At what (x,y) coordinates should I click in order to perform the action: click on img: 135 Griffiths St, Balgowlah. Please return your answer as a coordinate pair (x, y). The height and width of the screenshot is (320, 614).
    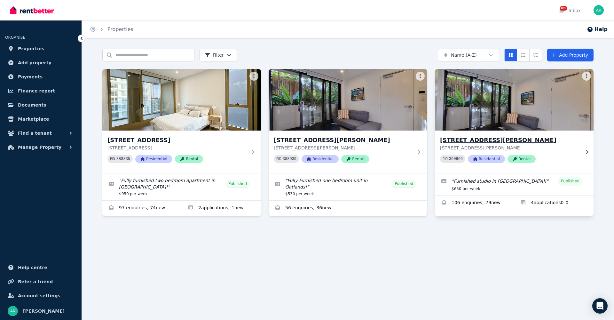
    Looking at the image, I should click on (514, 100).